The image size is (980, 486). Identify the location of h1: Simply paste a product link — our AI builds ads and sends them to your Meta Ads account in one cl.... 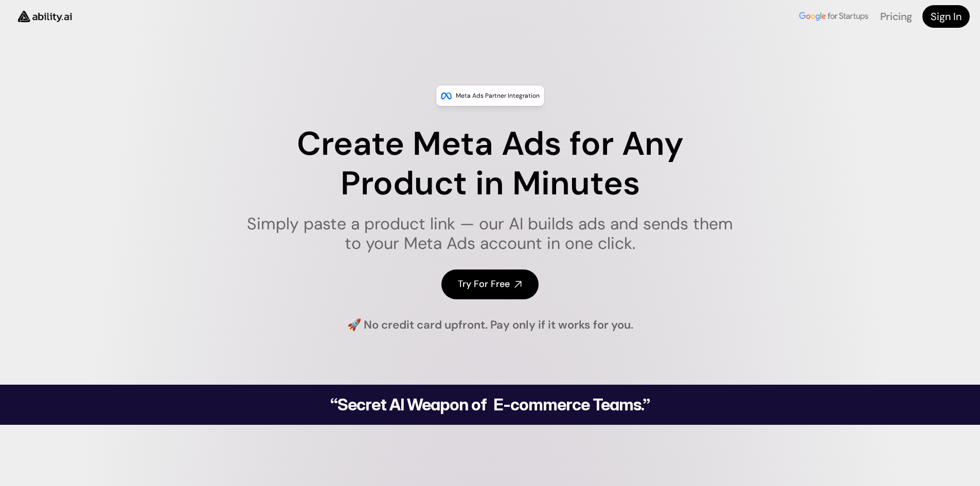
(490, 234).